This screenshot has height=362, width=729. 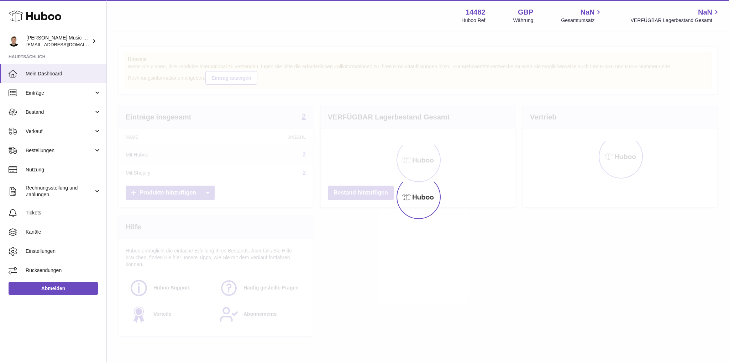 I want to click on span: Bestellungen, so click(x=59, y=151).